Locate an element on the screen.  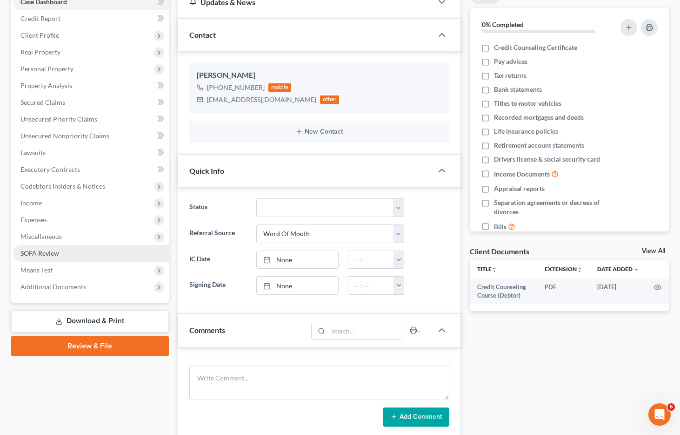
span: Miscellaneous is located at coordinates (41, 236).